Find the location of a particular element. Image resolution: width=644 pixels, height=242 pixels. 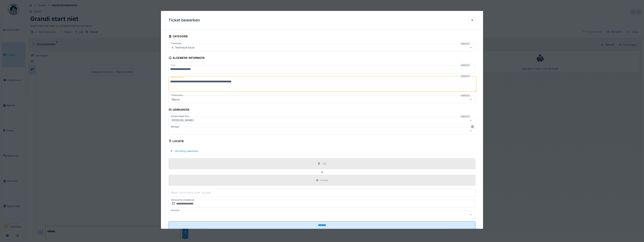

label: Meer informatie over locatie is located at coordinates (190, 193).